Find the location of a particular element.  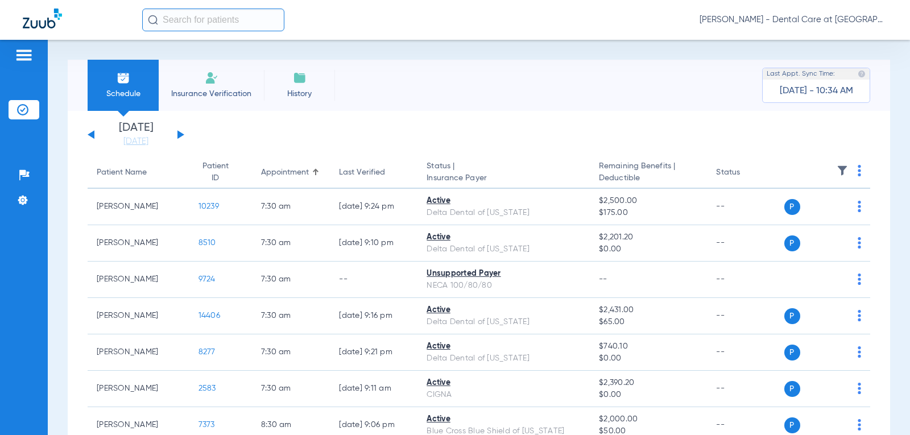

span: 9724 is located at coordinates (207, 279).